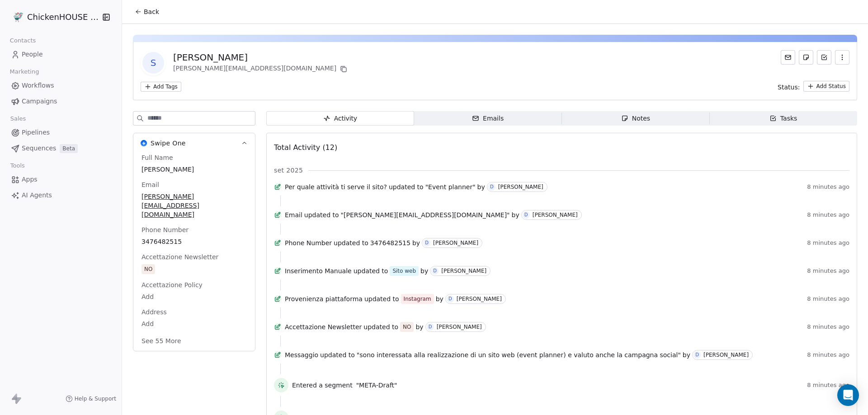 The width and height of the screenshot is (868, 415). What do you see at coordinates (827, 86) in the screenshot?
I see `button: Add Status` at bounding box center [827, 86].